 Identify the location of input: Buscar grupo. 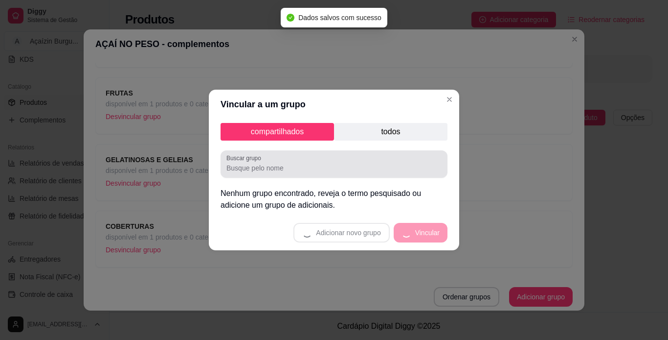
(334, 168).